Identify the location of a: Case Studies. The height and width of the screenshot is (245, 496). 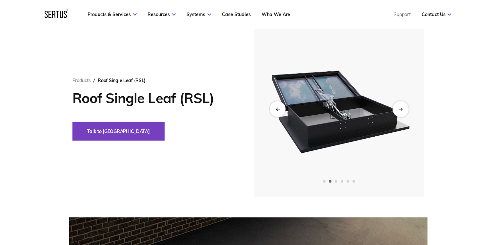
(237, 14).